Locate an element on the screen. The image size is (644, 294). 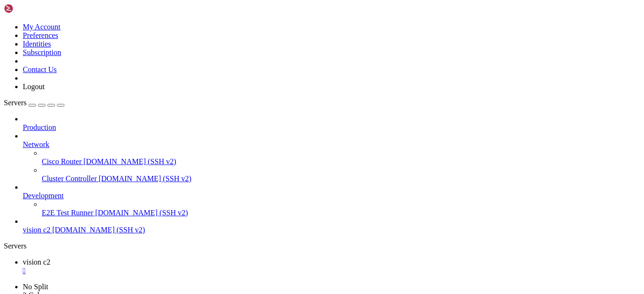
a: Production is located at coordinates (331, 128).